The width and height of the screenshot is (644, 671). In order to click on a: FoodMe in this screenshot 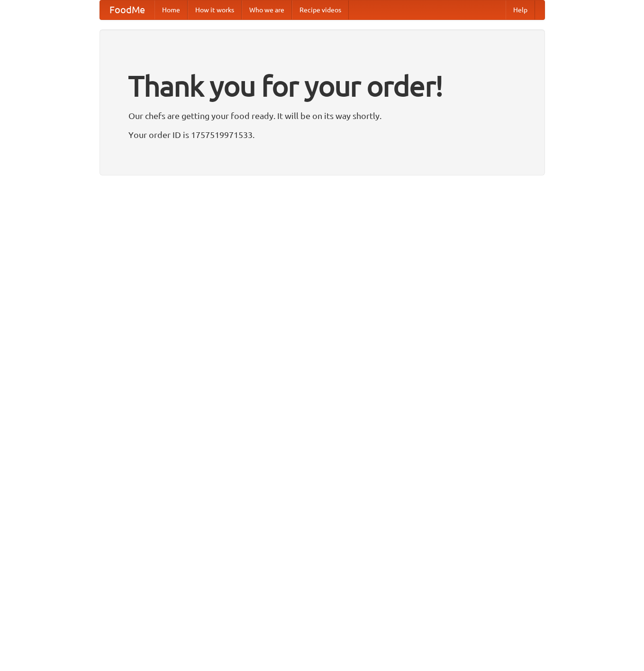, I will do `click(127, 10)`.